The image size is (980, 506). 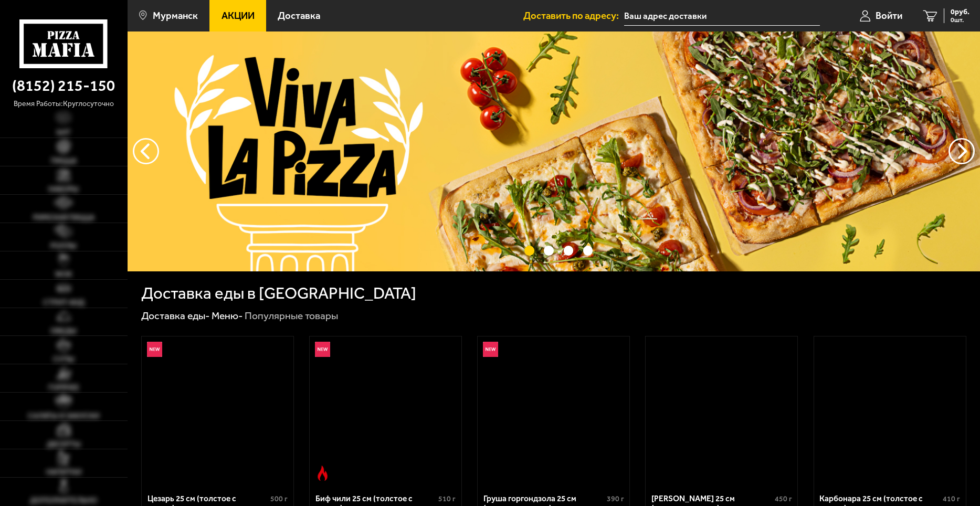 What do you see at coordinates (64, 246) in the screenshot?
I see `span: Роллы` at bounding box center [64, 246].